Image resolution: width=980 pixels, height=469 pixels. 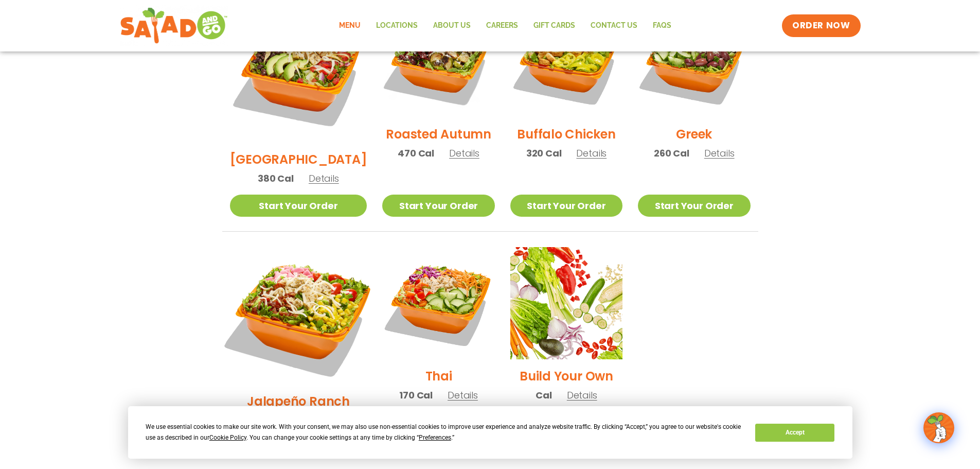 I want to click on span: 380 Cal, so click(x=276, y=178).